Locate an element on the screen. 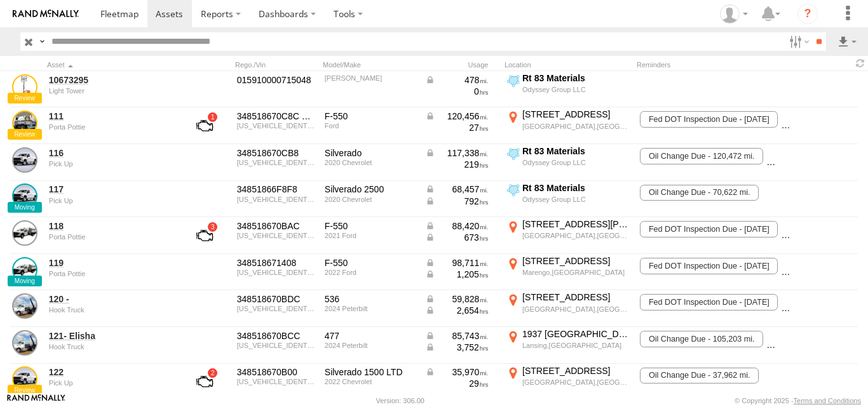  a: 122 is located at coordinates (111, 372).